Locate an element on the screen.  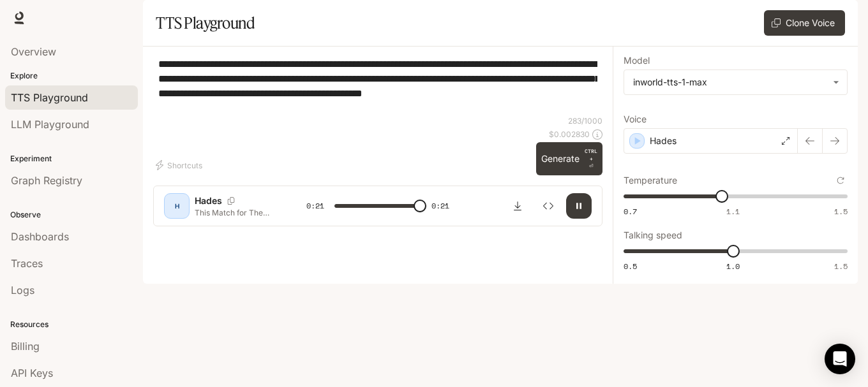
button: Download audio is located at coordinates (517, 206).